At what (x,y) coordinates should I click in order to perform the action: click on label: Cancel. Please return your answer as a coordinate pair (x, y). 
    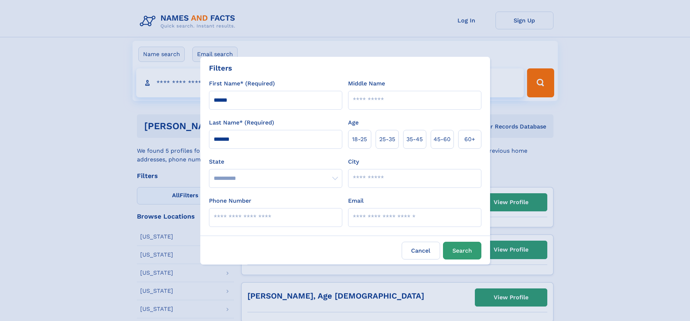
    Looking at the image, I should click on (421, 251).